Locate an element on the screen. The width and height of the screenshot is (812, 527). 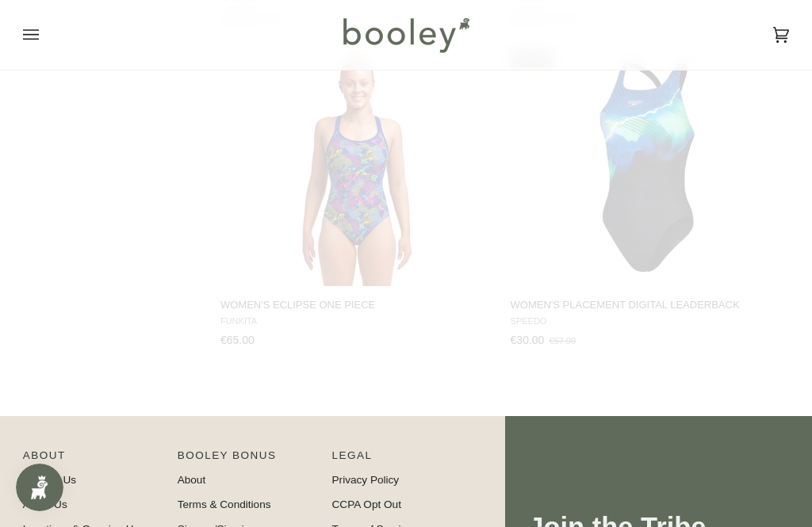
p: Pipeline_Footer Main is located at coordinates (94, 460).